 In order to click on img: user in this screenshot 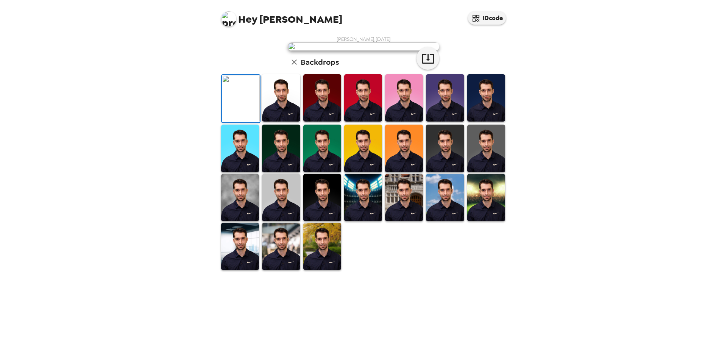, I will do `click(363, 47)`.